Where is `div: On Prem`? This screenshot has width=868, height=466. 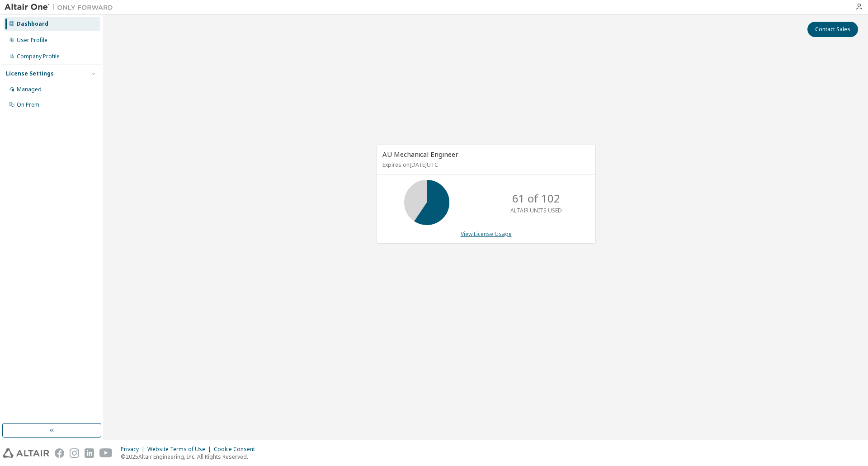 div: On Prem is located at coordinates (28, 105).